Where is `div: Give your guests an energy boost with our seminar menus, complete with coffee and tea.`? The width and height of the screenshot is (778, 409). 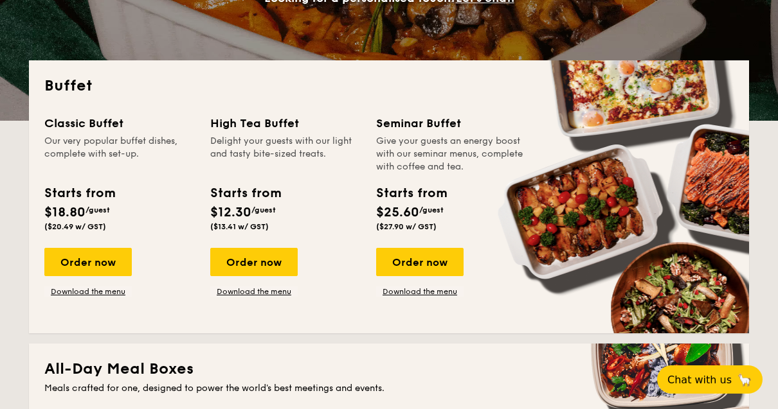
div: Give your guests an energy boost with our seminar menus, complete with coffee and tea. is located at coordinates (451, 154).